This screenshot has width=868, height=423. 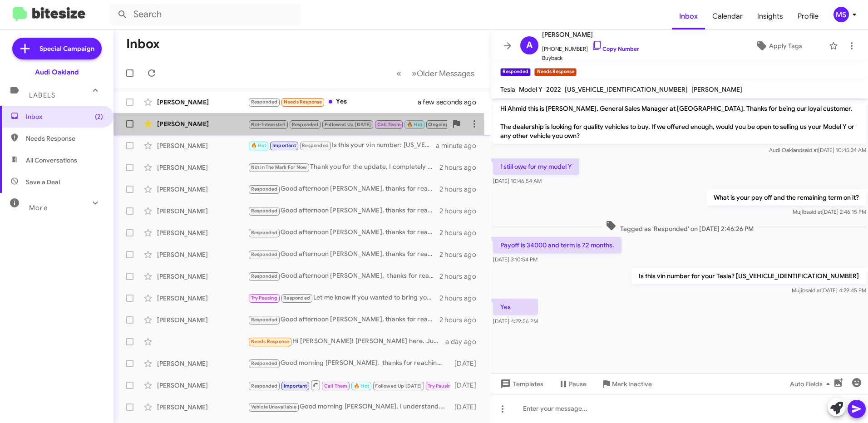 I want to click on span: Not In The Mark For Now, so click(x=279, y=167).